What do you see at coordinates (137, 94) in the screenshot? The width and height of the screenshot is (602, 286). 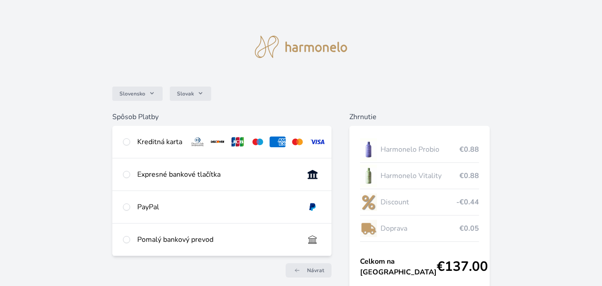 I see `button: Slovensko` at bounding box center [137, 94].